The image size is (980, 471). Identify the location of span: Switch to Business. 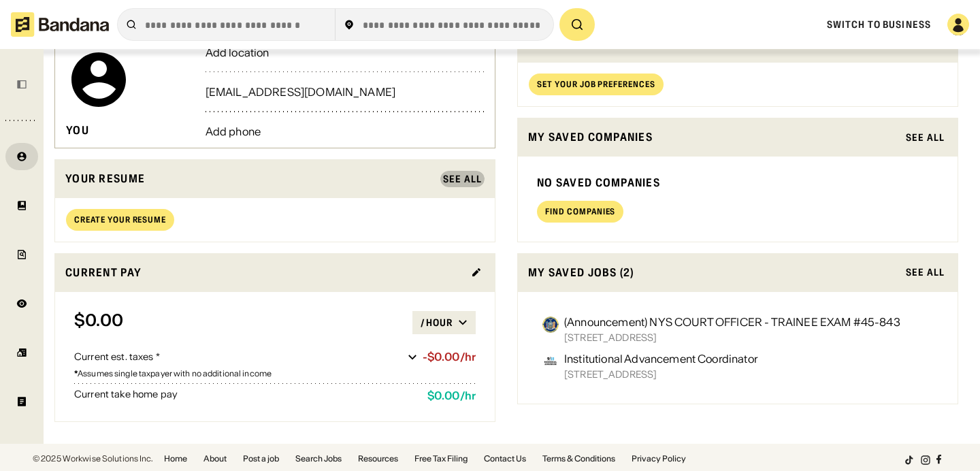
(878, 24).